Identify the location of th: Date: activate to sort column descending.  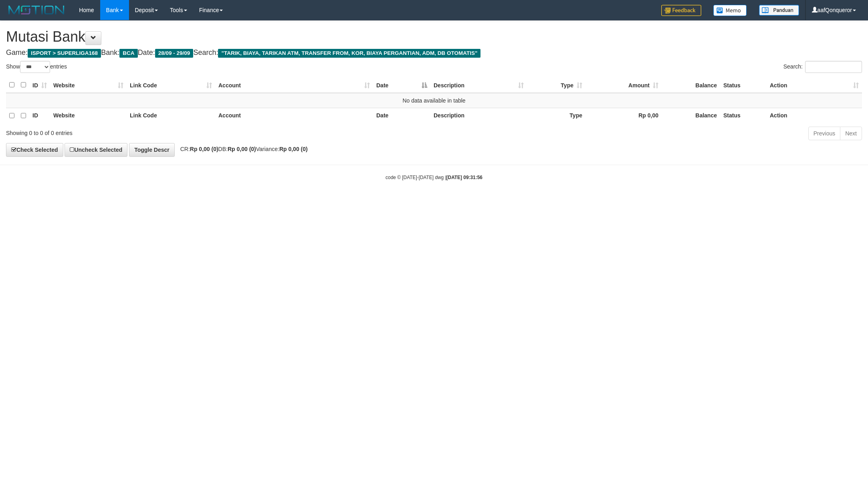
(401, 85).